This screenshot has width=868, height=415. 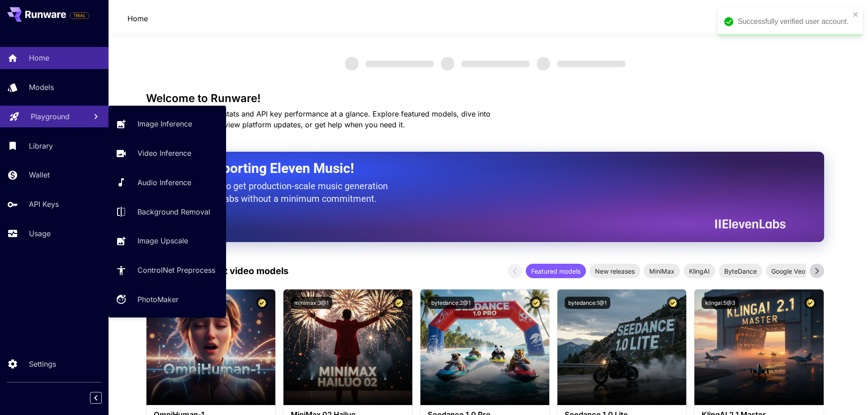 What do you see at coordinates (167, 124) in the screenshot?
I see `a: Image Inference` at bounding box center [167, 124].